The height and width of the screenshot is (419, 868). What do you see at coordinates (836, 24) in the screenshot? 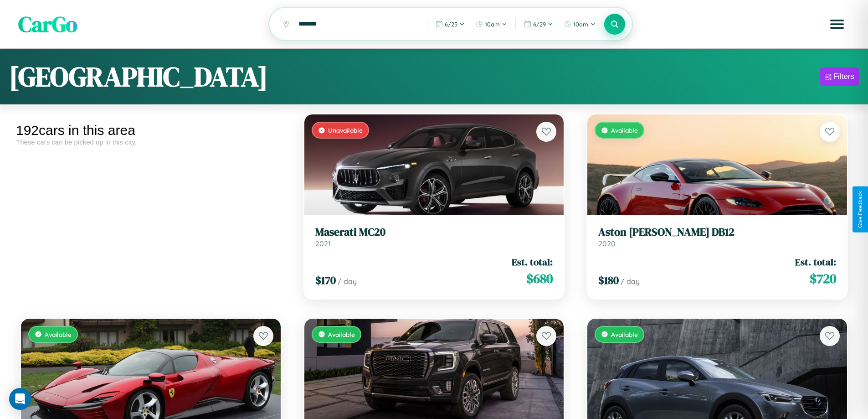
I see `button: Open menu` at bounding box center [836, 24].